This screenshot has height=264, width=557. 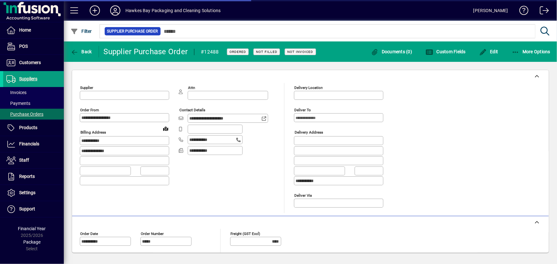 What do you see at coordinates (89, 110) in the screenshot?
I see `mat-label: Order from` at bounding box center [89, 110].